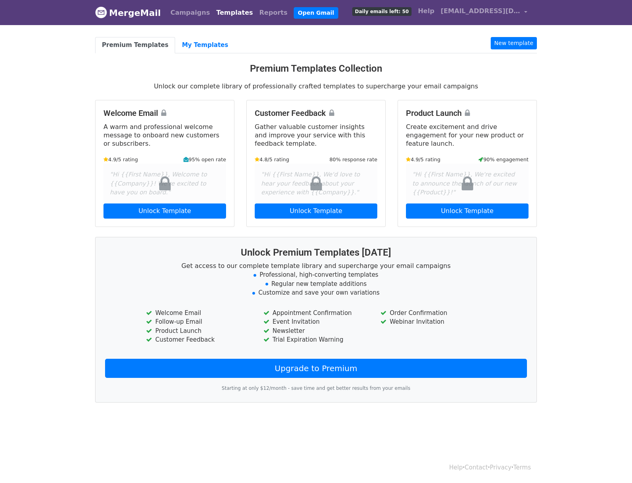 This screenshot has height=483, width=632. Describe the element at coordinates (101, 12) in the screenshot. I see `img: MergeMail logo` at that location.